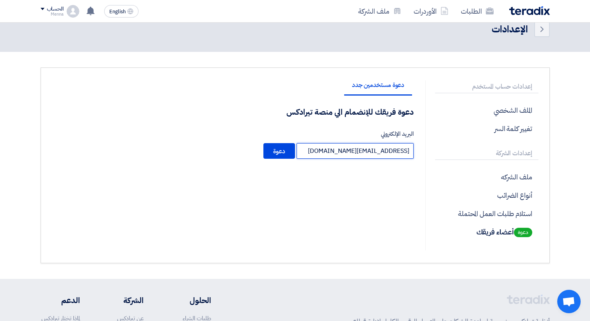 The height and width of the screenshot is (321, 590). Describe the element at coordinates (117, 12) in the screenshot. I see `span: English` at that location.